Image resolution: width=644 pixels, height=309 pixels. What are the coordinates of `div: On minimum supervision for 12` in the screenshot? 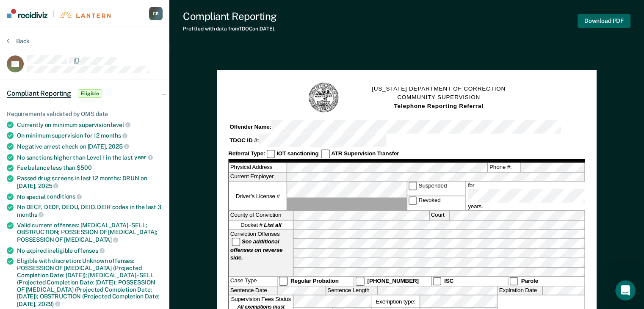 It's located at (90, 135).